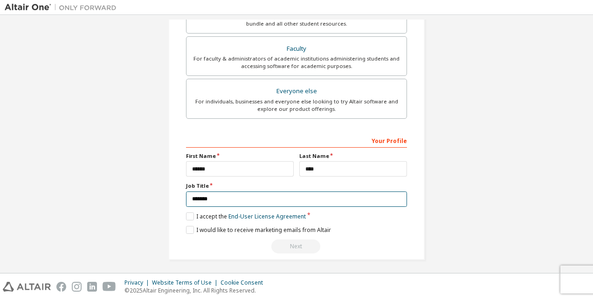 The image size is (593, 300). What do you see at coordinates (27, 287) in the screenshot?
I see `img: altair_logo.svg` at bounding box center [27, 287].